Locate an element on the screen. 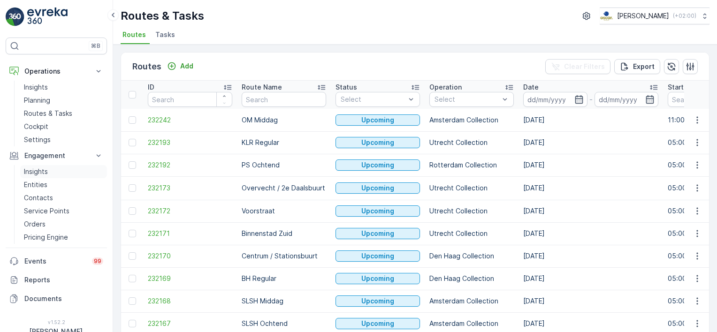  p: Status is located at coordinates (346, 87).